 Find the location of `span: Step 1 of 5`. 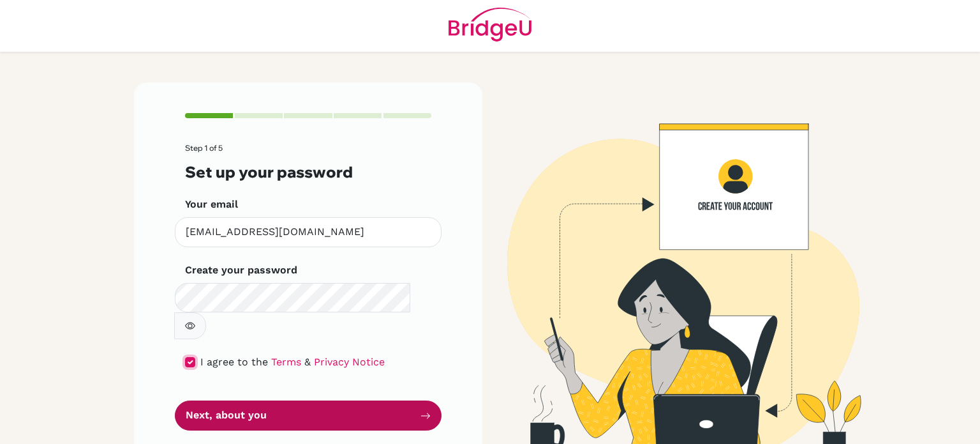

span: Step 1 of 5 is located at coordinates (204, 147).